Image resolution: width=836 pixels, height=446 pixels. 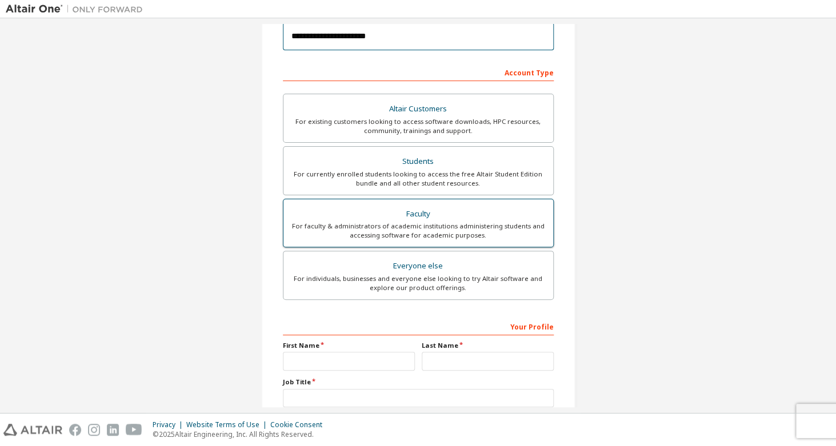 I want to click on label: Last Name, so click(x=487, y=346).